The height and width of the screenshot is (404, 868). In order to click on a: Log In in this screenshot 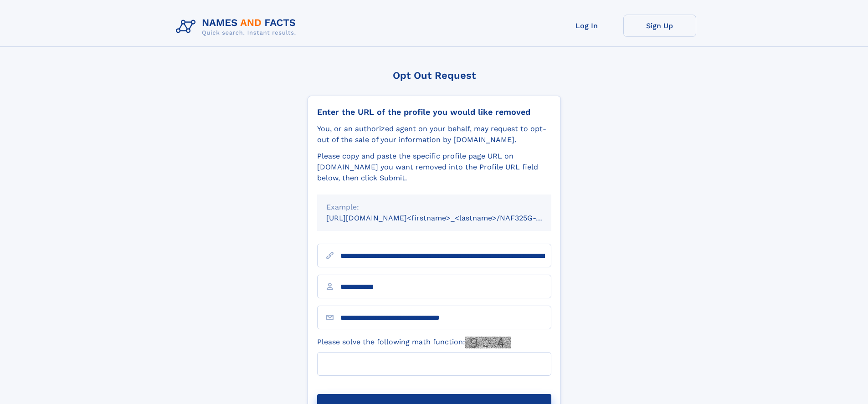, I will do `click(587, 26)`.